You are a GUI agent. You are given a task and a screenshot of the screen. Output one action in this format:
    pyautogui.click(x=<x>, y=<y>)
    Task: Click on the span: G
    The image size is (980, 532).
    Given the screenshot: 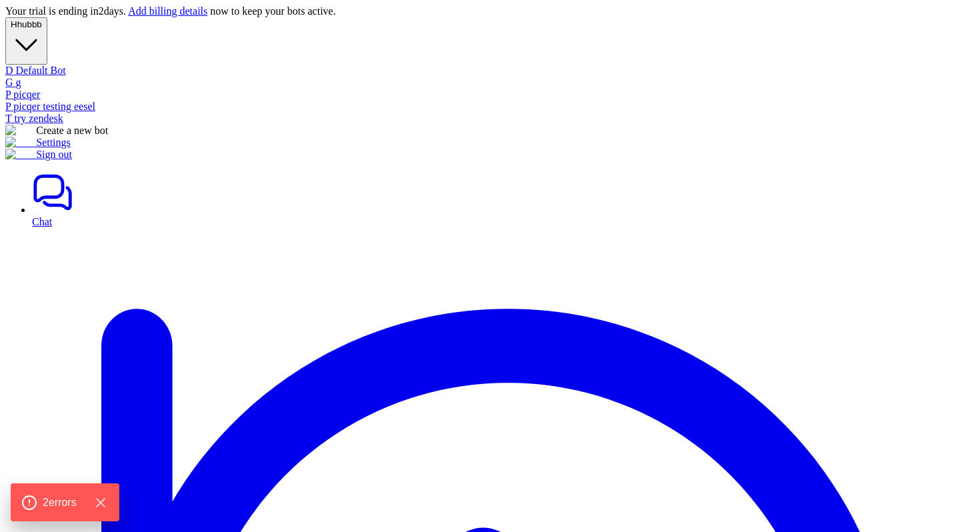 What is the action you would take?
    pyautogui.click(x=9, y=82)
    